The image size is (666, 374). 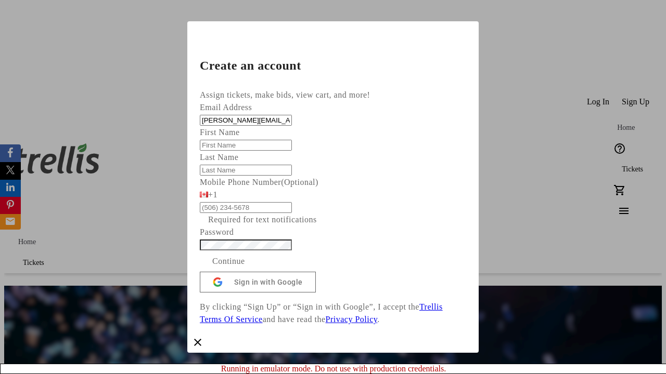 What do you see at coordinates (257, 282) in the screenshot?
I see `button: Sign in with Google` at bounding box center [257, 282].